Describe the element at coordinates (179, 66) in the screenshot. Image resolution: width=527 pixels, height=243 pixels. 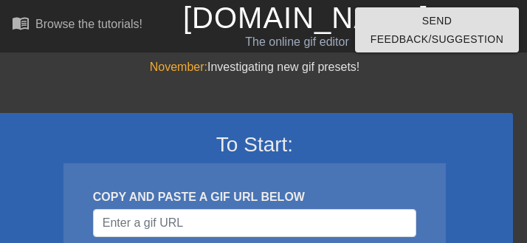
I see `span: November:` at that location.